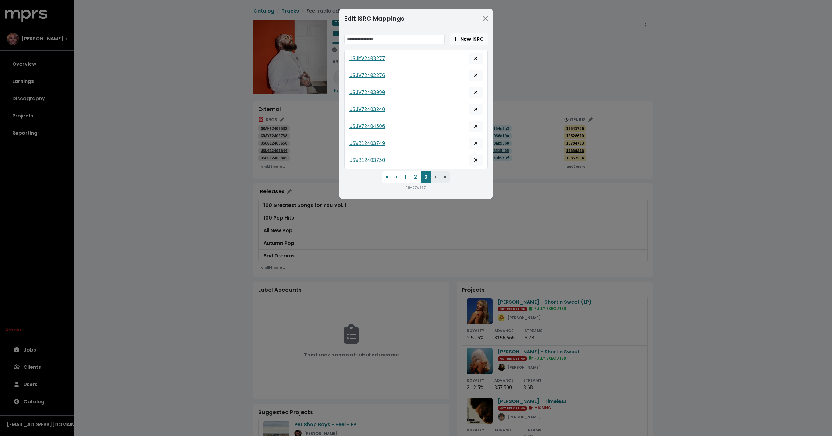 The height and width of the screenshot is (436, 832). Describe the element at coordinates (406, 177) in the screenshot. I see `button: 1` at that location.